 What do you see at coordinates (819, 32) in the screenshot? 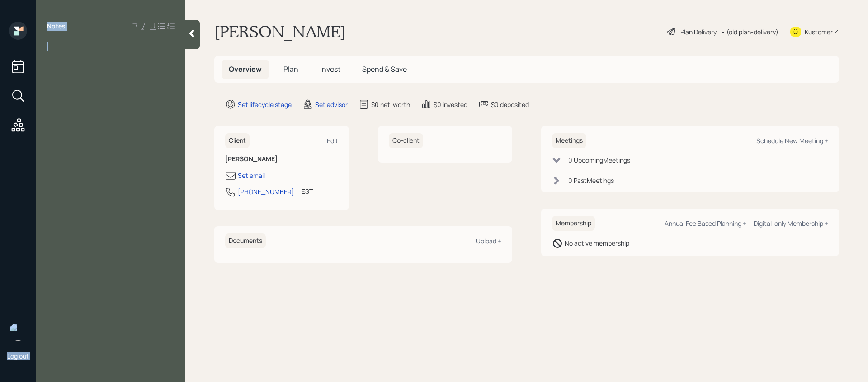
I see `div: Kustomer` at bounding box center [819, 32].